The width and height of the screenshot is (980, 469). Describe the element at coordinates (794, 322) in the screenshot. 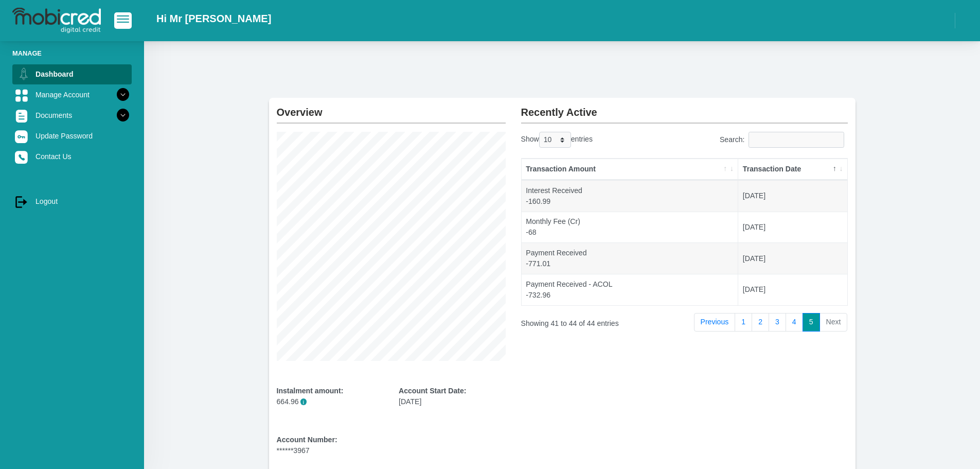

I see `a: 4` at that location.